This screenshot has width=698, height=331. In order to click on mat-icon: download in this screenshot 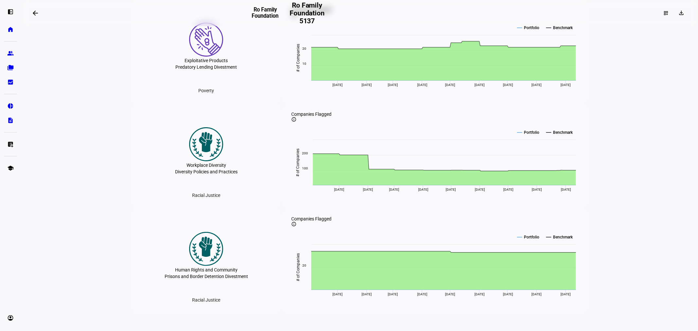, I will do `click(681, 13)`.